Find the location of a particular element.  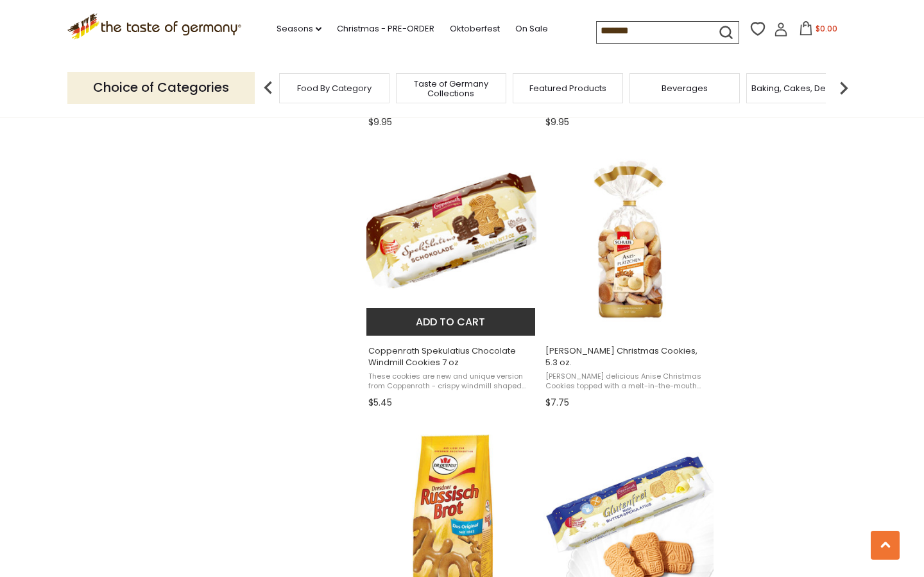

span: Food By Category is located at coordinates (334, 88).